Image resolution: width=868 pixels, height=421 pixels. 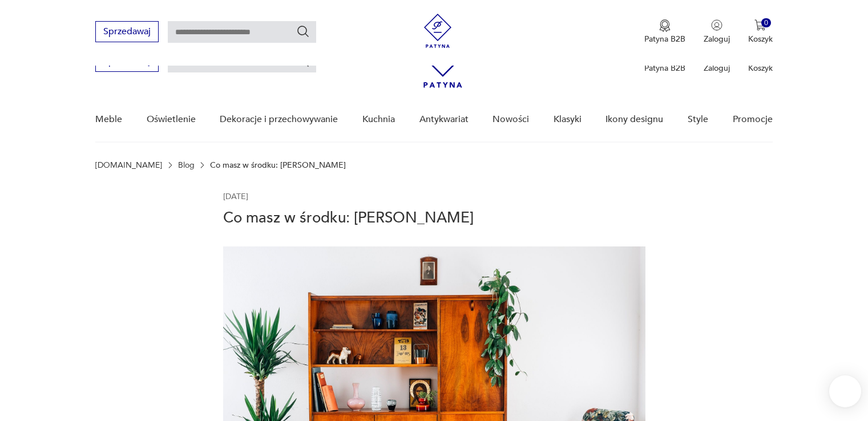 What do you see at coordinates (444, 119) in the screenshot?
I see `a: Antykwariat` at bounding box center [444, 119].